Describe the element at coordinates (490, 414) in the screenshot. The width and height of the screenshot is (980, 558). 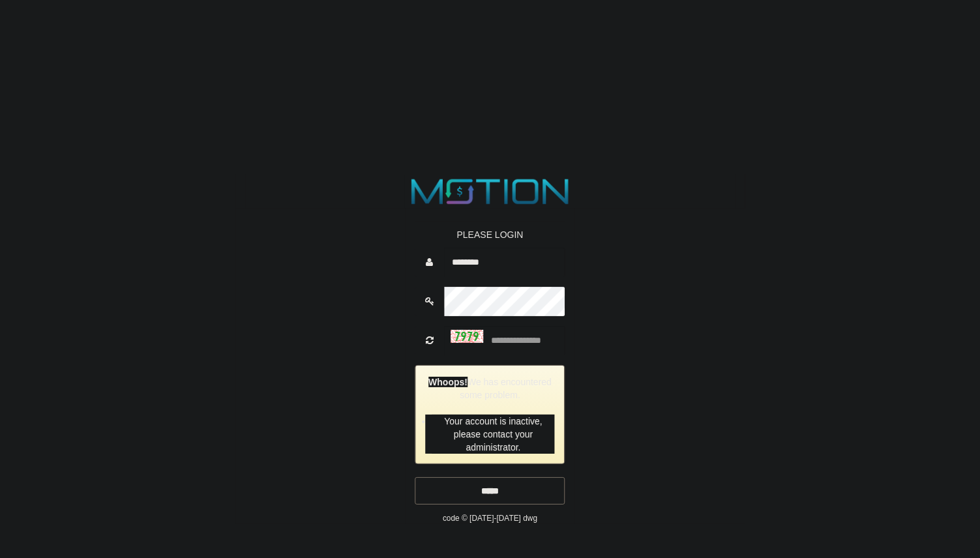
I see `div: We has encountered some problem.` at that location.